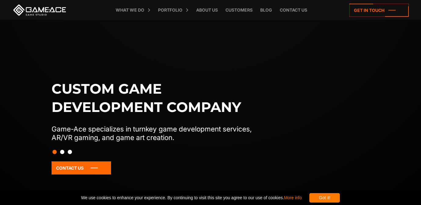  What do you see at coordinates (325, 198) in the screenshot?
I see `div: Got it!` at bounding box center [325, 198].